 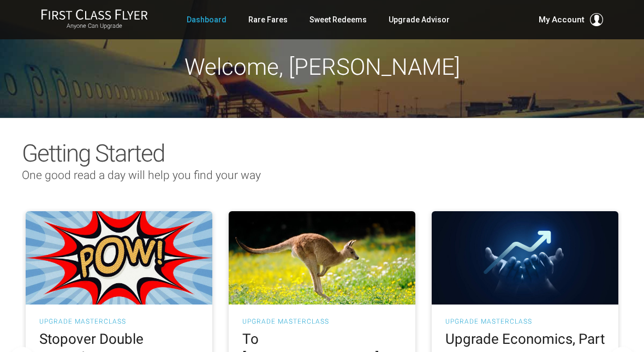 I want to click on a: Upgrade Advisor, so click(x=419, y=20).